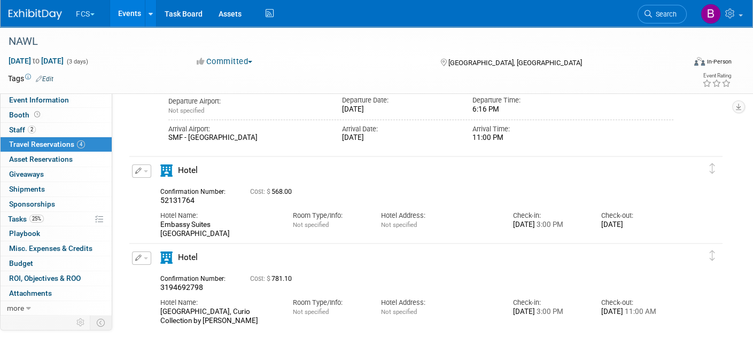  Describe the element at coordinates (44, 79) in the screenshot. I see `a: Edit` at that location.